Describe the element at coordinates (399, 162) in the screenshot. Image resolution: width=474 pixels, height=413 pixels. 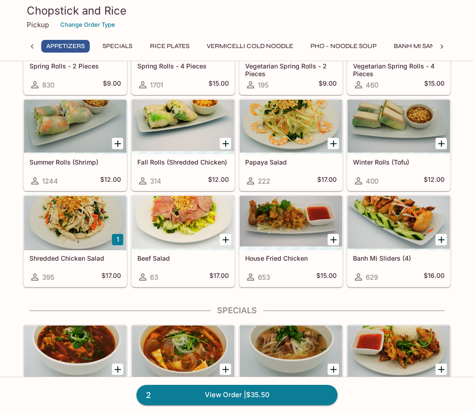
I see `h5: Winter Rolls (Tofu)` at that location.